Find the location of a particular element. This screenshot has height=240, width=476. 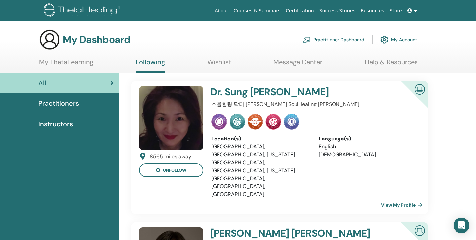

a: Practitioner Dashboard is located at coordinates (334, 40).